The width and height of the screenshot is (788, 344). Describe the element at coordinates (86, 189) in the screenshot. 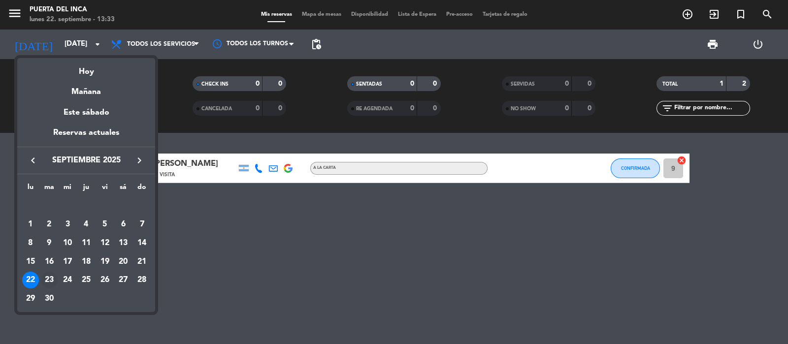

I see `th: jueves` at that location.